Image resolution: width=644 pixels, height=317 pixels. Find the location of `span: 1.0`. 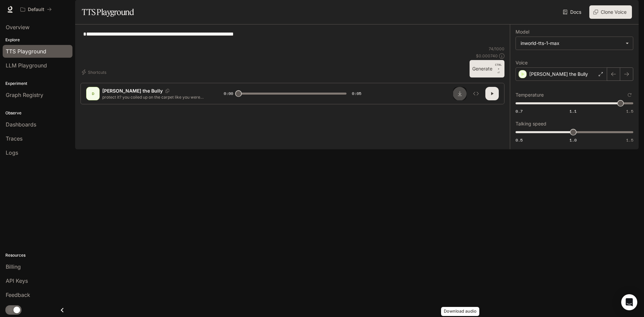

span: 1.0 is located at coordinates (573, 140).